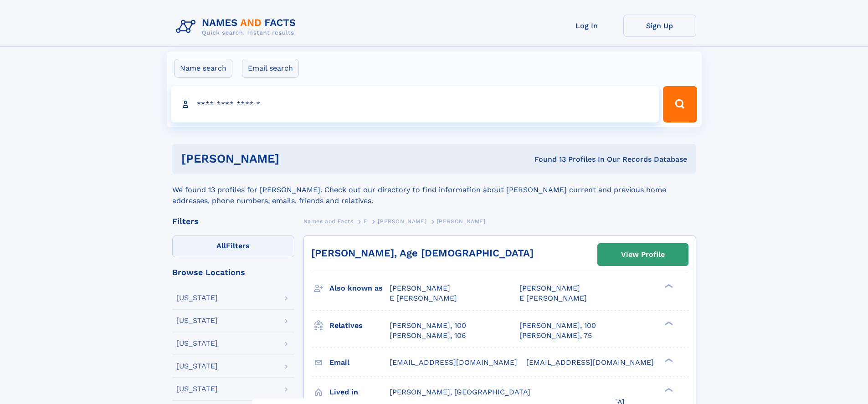  Describe the element at coordinates (234, 273) in the screenshot. I see `div: Browse Locations` at that location.